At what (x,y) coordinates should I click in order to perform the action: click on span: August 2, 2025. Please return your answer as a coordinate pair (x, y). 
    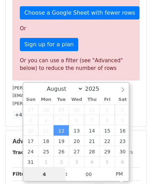
    Looking at the image, I should click on (122, 109).